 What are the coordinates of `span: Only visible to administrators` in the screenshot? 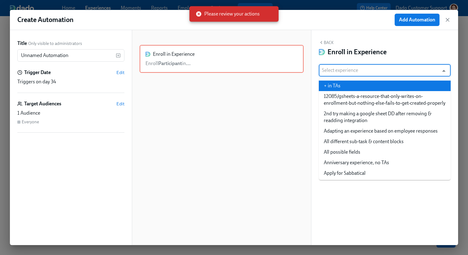 It's located at (55, 43).